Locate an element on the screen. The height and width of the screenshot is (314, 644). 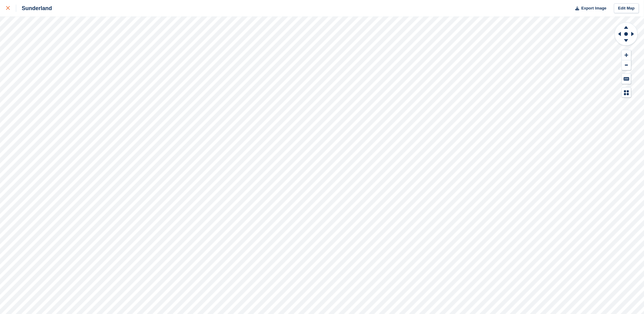
button: Keyboard Shortcuts is located at coordinates (627, 78).